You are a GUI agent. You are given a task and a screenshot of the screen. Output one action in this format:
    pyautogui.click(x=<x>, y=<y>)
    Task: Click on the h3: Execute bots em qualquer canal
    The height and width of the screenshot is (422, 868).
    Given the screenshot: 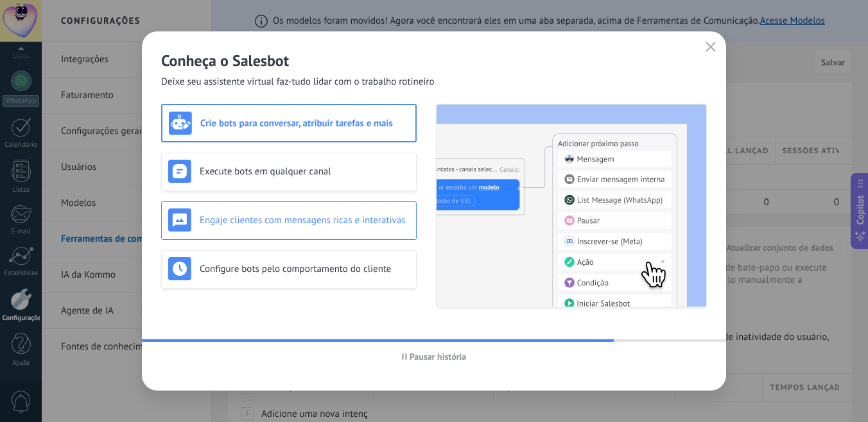 What is the action you would take?
    pyautogui.click(x=304, y=171)
    